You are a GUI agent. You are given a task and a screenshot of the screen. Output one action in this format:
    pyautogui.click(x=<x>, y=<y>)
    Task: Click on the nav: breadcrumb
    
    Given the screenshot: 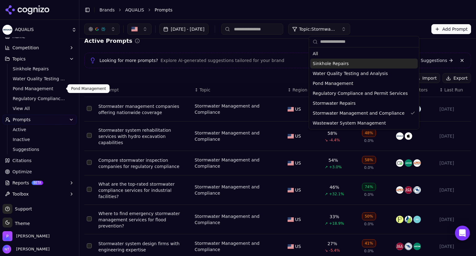 What is the action you would take?
    pyautogui.click(x=279, y=10)
    